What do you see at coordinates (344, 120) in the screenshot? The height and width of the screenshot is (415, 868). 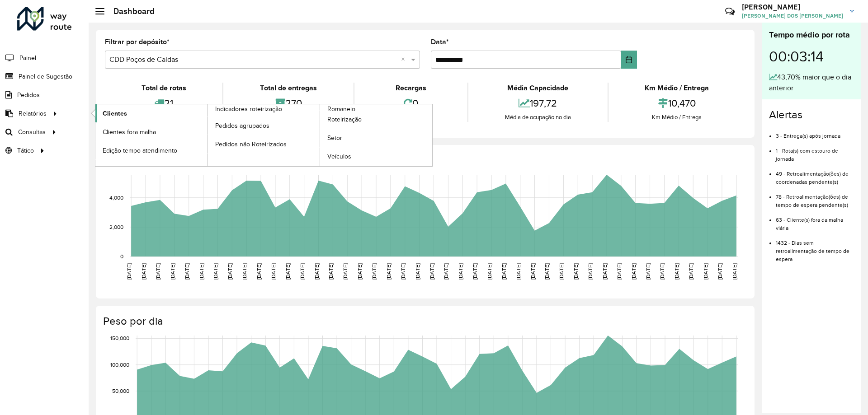 I see `span: Roteirização` at bounding box center [344, 120].